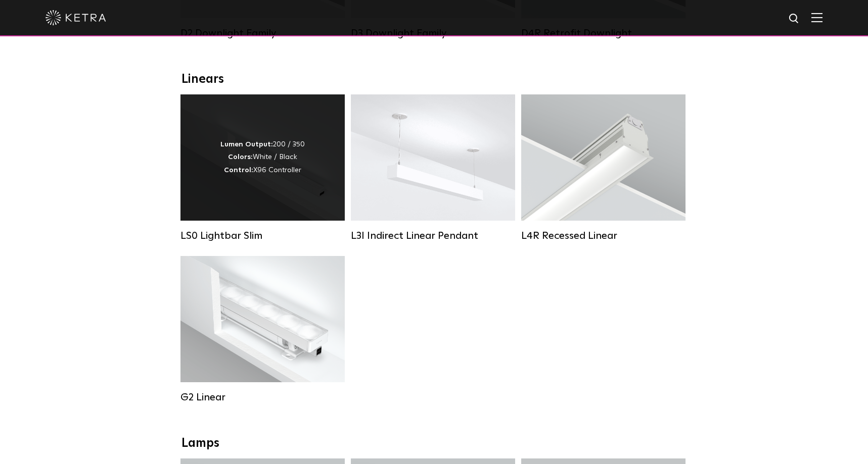  What do you see at coordinates (603, 236) in the screenshot?
I see `div: L4R Recessed Linear` at bounding box center [603, 236].